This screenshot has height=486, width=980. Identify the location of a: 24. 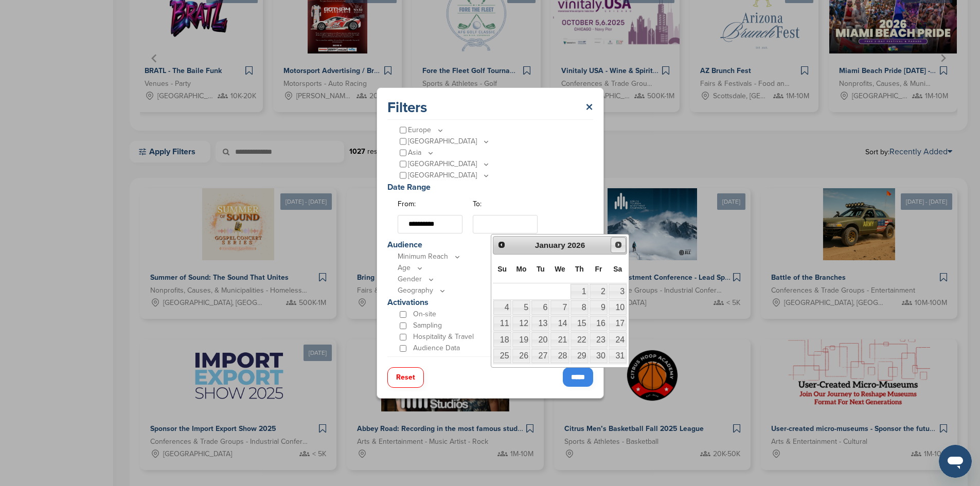
(617, 340).